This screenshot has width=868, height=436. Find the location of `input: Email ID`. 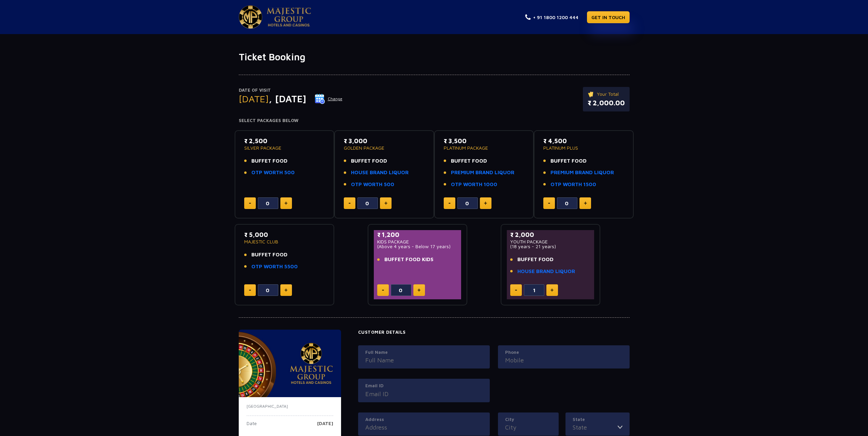

input: Email ID is located at coordinates (424, 394).